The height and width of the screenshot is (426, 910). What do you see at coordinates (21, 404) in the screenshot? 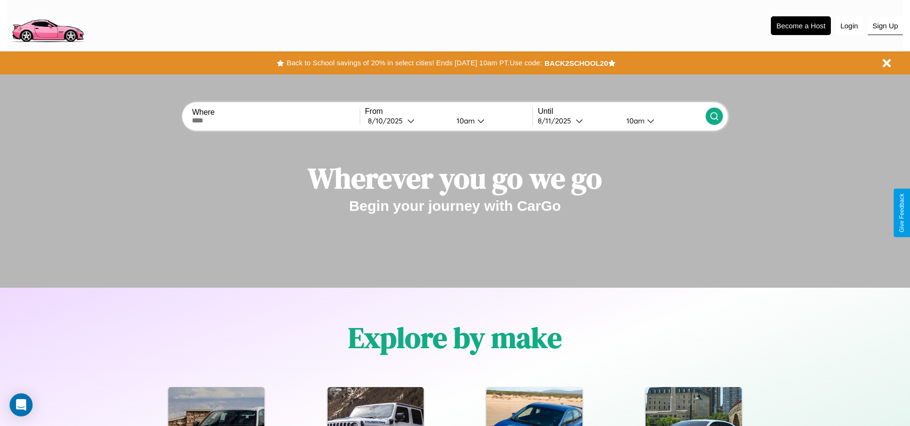
I see `div: Open Intercom Messenger` at bounding box center [21, 404].